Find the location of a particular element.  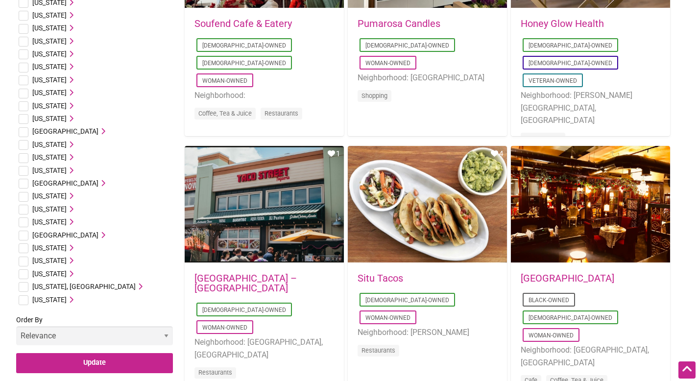

div: Scroll Back to Top is located at coordinates (686, 370).